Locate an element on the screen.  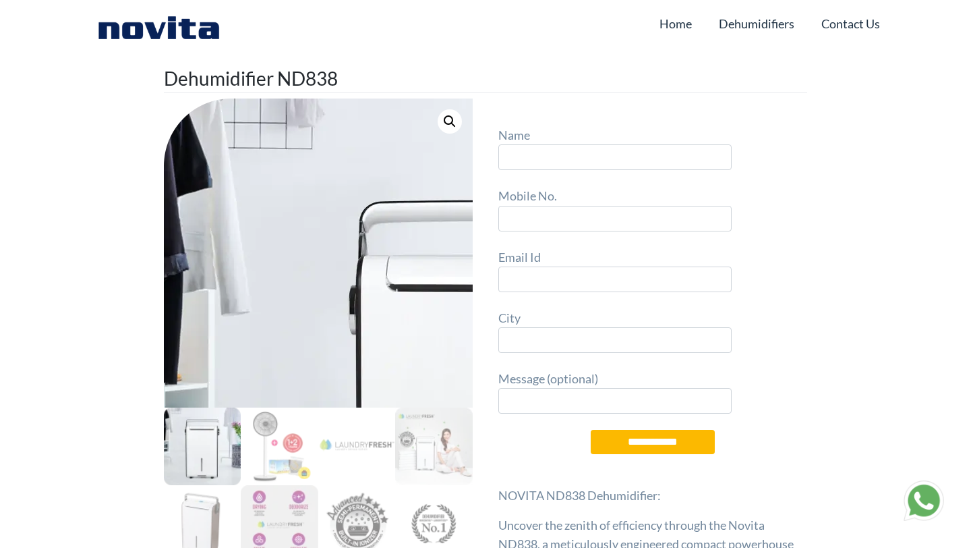
input: Email Id is located at coordinates (615, 279).